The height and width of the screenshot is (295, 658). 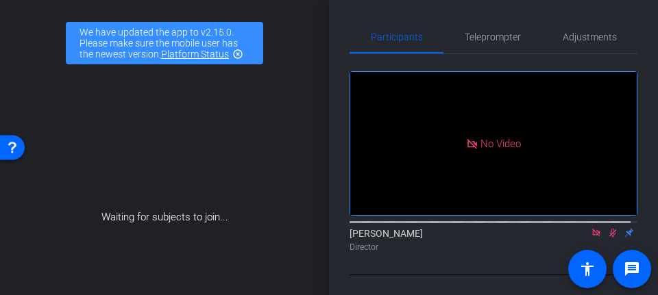 I want to click on mat-icon: message, so click(x=632, y=269).